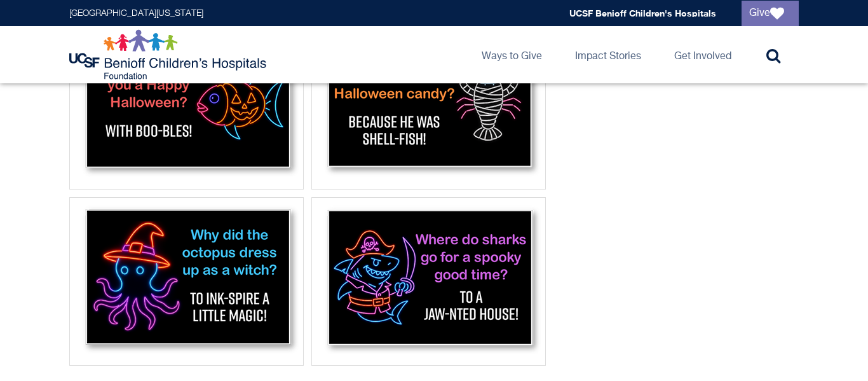  I want to click on img: Logo for UCSF Benioff Children's Hospitals Foundation, so click(169, 55).